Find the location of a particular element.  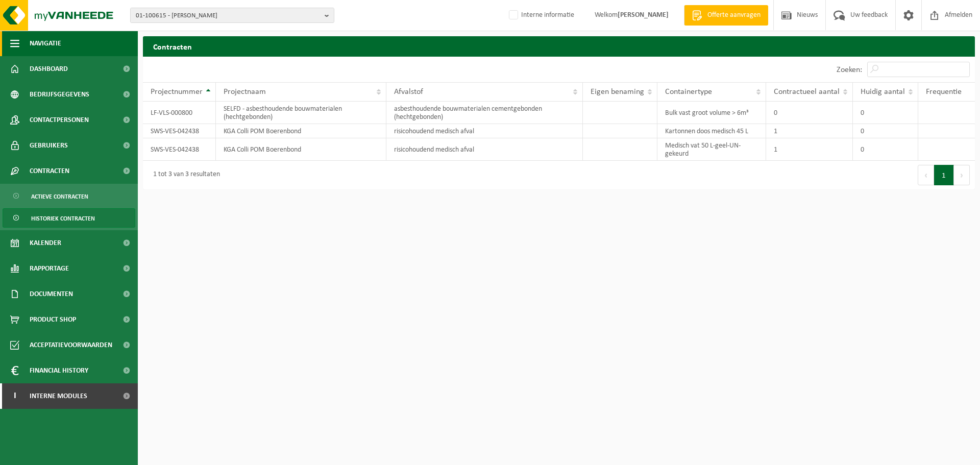

span: Contracten is located at coordinates (50, 171).